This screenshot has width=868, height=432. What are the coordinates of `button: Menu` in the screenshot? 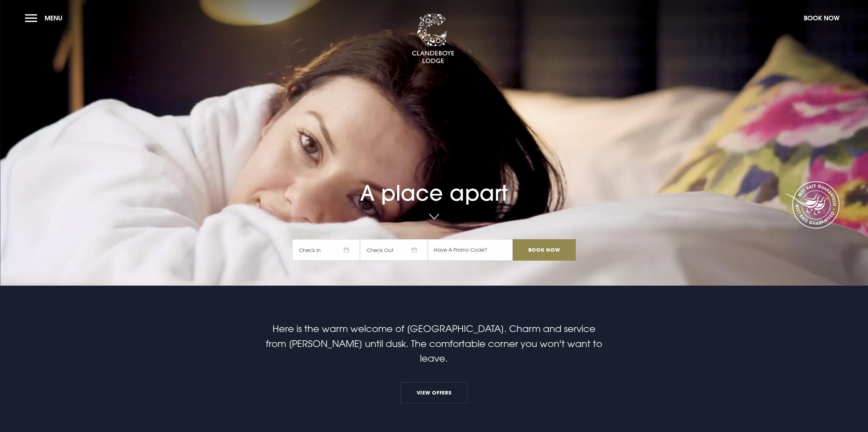 It's located at (45, 18).